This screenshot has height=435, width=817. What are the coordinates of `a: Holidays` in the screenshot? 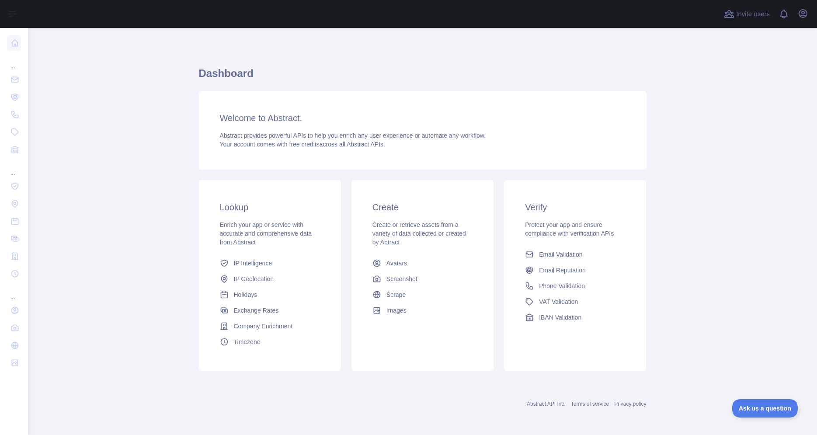 It's located at (270, 295).